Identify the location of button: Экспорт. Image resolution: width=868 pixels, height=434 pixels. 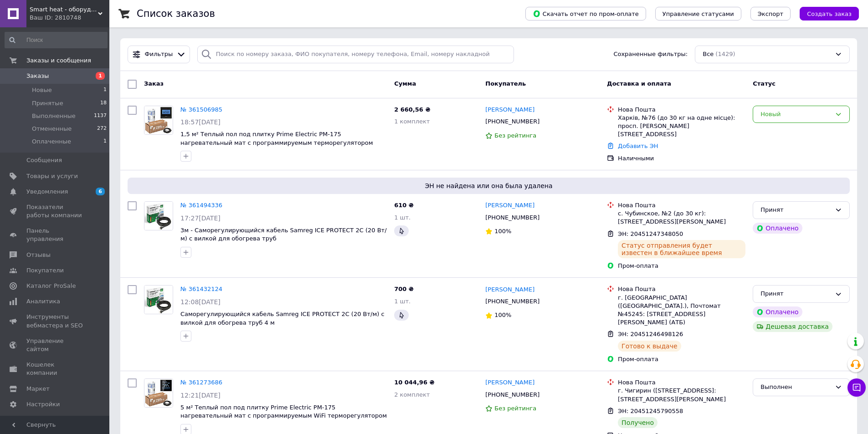
(770, 14).